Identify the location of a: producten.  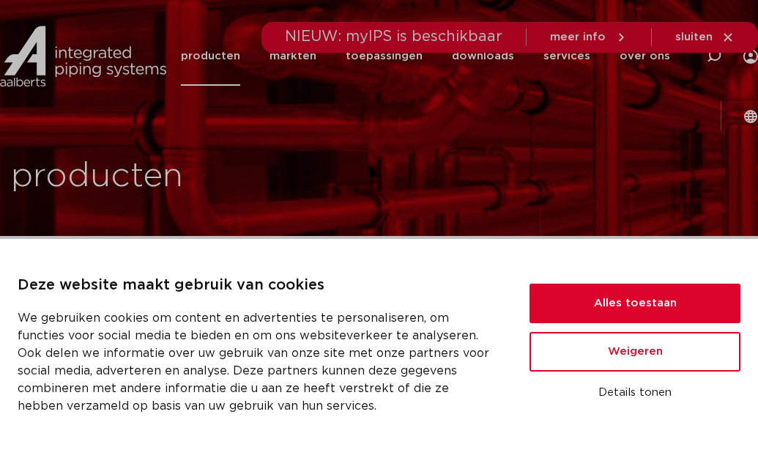
(210, 56).